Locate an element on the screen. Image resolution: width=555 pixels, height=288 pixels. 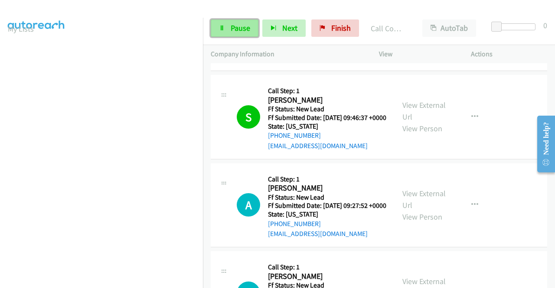
div: The call is yet to be attempted is located at coordinates (249, 205).